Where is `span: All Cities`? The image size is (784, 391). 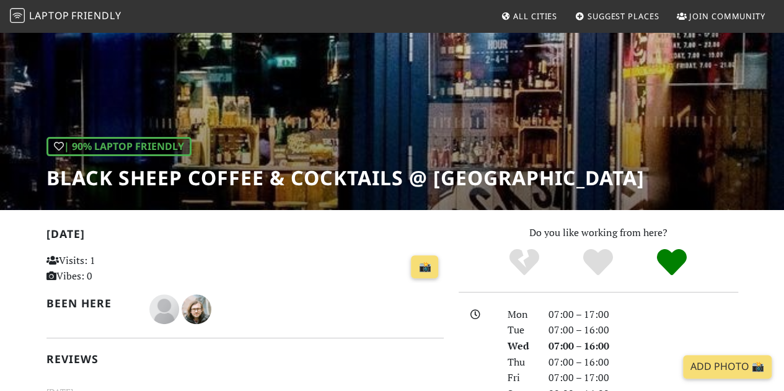
span: All Cities is located at coordinates (535, 16).